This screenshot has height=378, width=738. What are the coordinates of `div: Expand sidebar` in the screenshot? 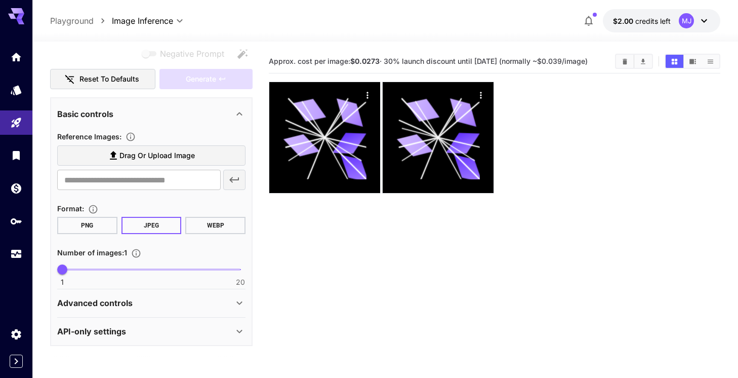 It's located at (16, 361).